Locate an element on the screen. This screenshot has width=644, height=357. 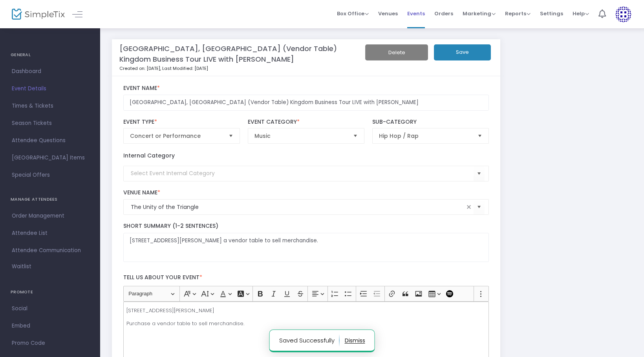
button: Paragraph is located at coordinates (151, 294).